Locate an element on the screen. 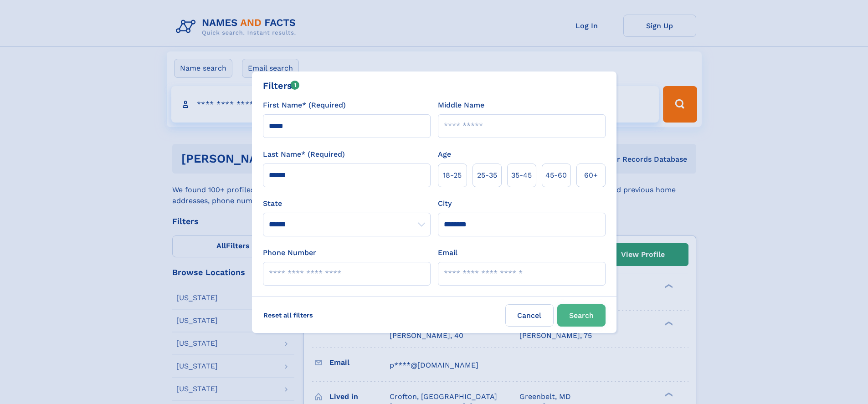 This screenshot has height=404, width=868. button: Search is located at coordinates (581, 315).